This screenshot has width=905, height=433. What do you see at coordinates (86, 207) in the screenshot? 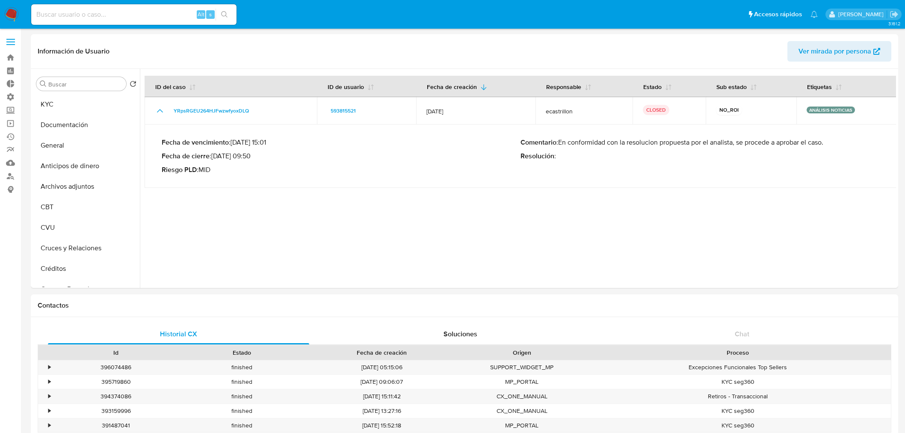
I see `button: CBT` at bounding box center [86, 207].